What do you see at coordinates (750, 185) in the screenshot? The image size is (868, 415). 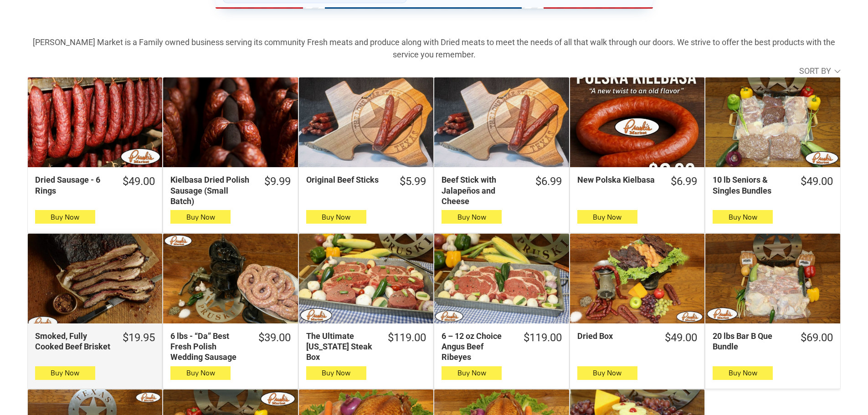 I see `div: 10 lb Seniors & Singles Bundles` at bounding box center [750, 185].